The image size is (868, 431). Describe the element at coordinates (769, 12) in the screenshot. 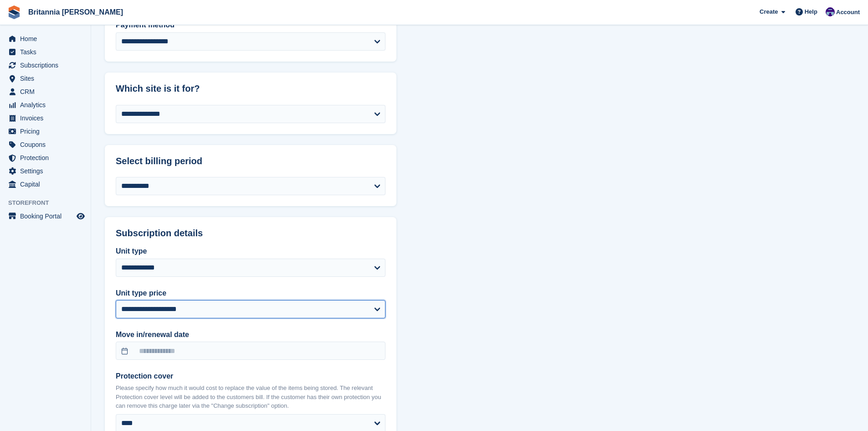

I see `span: Create` at that location.